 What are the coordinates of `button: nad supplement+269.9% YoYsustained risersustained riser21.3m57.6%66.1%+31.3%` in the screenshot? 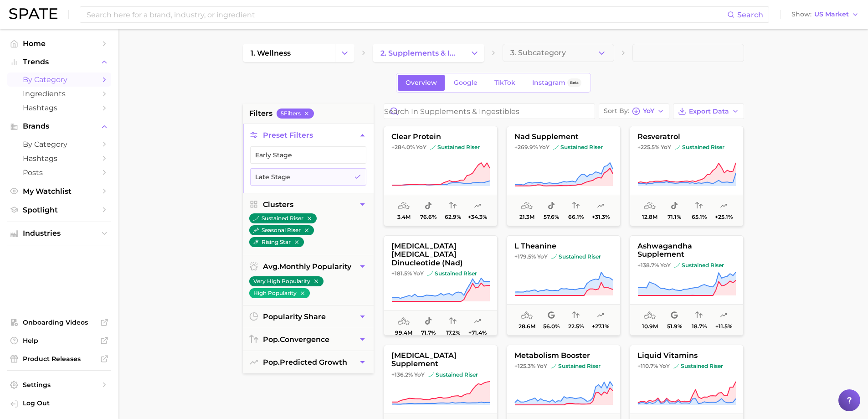 It's located at (564, 176).